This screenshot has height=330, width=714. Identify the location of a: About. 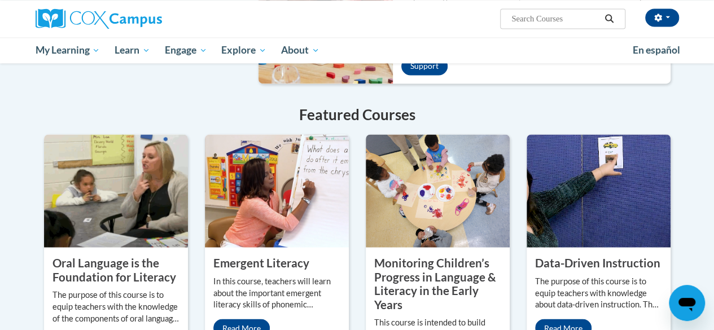
(300, 50).